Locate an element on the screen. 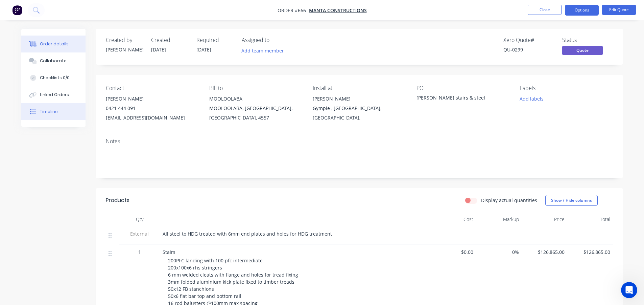  div: Timeline is located at coordinates (49, 112).